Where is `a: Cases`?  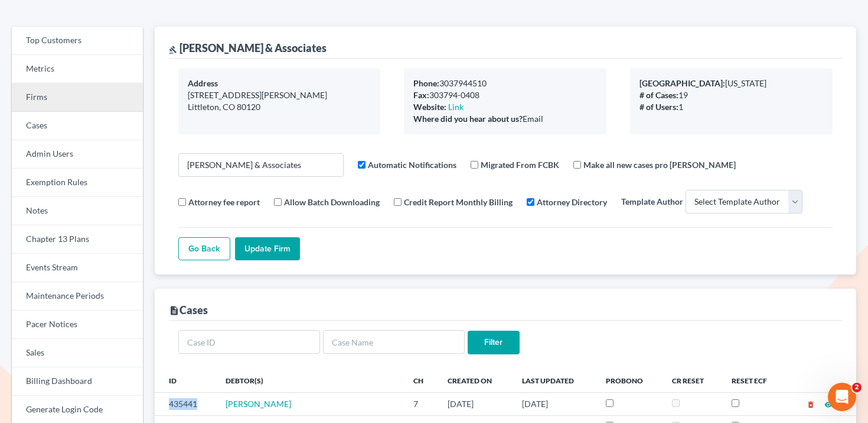 a: Cases is located at coordinates (78, 126).